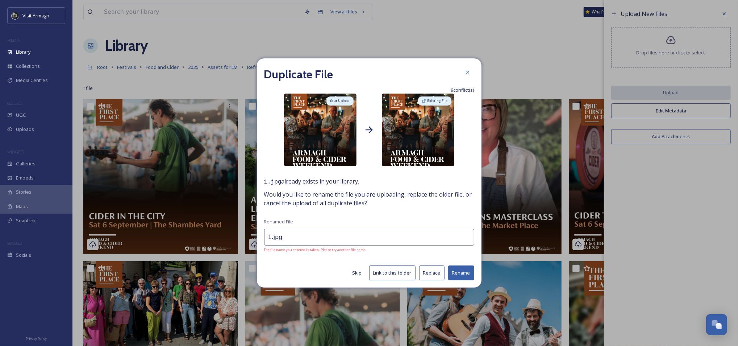 The width and height of the screenshot is (738, 346). Describe the element at coordinates (24, 192) in the screenshot. I see `span: Stories` at that location.